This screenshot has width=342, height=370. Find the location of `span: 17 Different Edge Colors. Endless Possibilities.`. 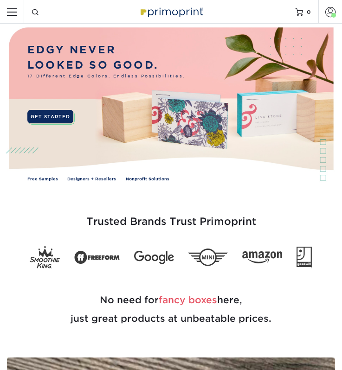

span: 17 Different Edge Colors. Endless Possibilities. is located at coordinates (106, 76).